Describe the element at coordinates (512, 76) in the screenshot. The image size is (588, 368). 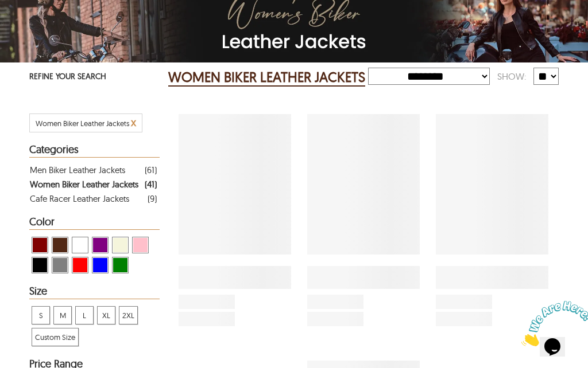
I see `div: Show:` at that location.